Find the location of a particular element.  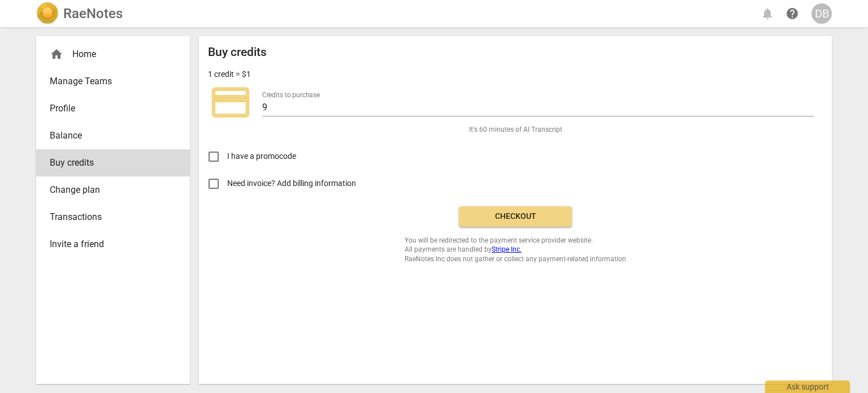

span: Buy credits is located at coordinates (108, 163).